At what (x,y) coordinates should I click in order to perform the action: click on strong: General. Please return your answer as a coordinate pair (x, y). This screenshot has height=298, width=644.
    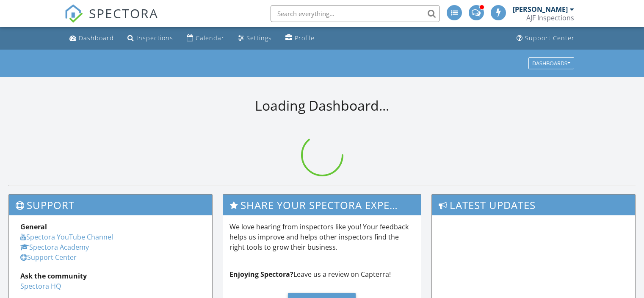
    Looking at the image, I should click on (34, 227).